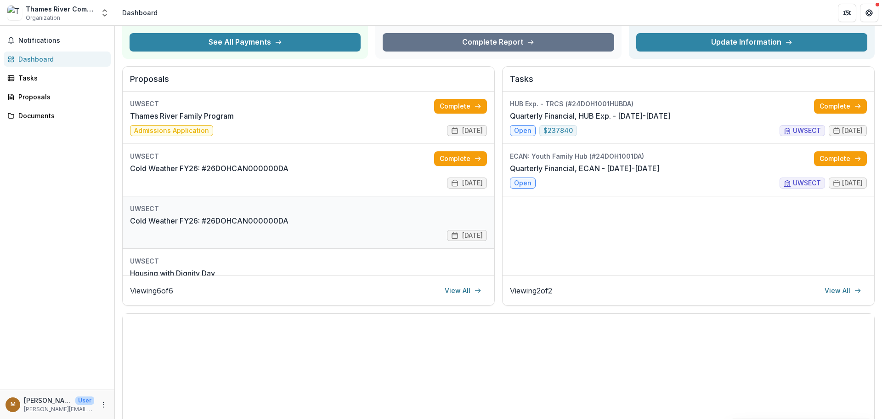  Describe the element at coordinates (752, 42) in the screenshot. I see `a: Update Information` at that location.